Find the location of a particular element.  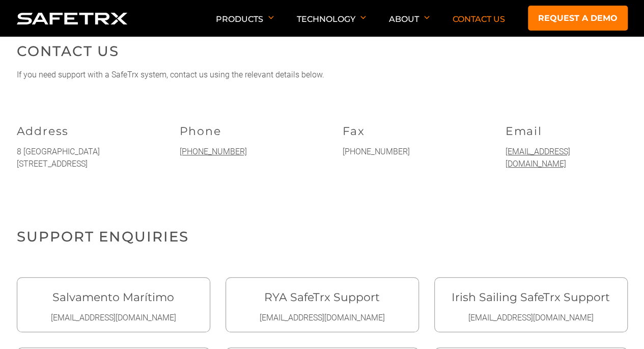

span: Request a Demo is located at coordinates (37, 112).